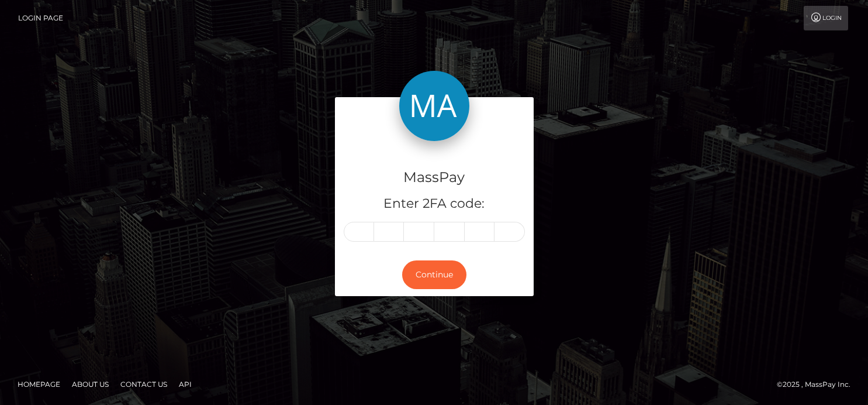 This screenshot has height=405, width=868. What do you see at coordinates (185, 384) in the screenshot?
I see `a: API` at bounding box center [185, 384].